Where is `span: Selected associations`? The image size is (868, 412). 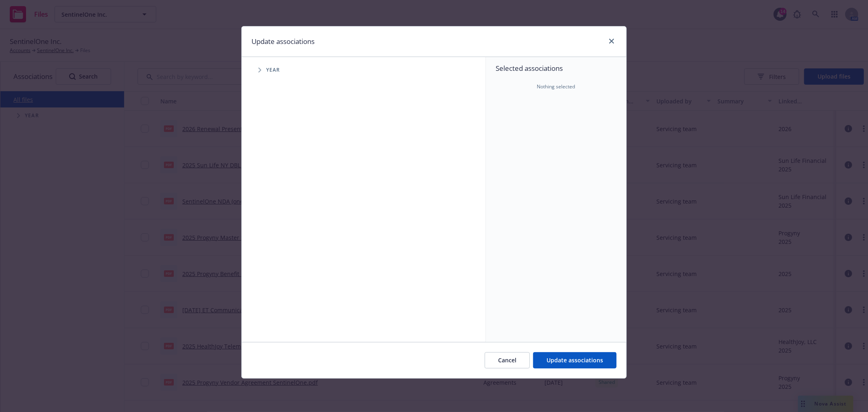
span: Selected associations is located at coordinates (556, 69).